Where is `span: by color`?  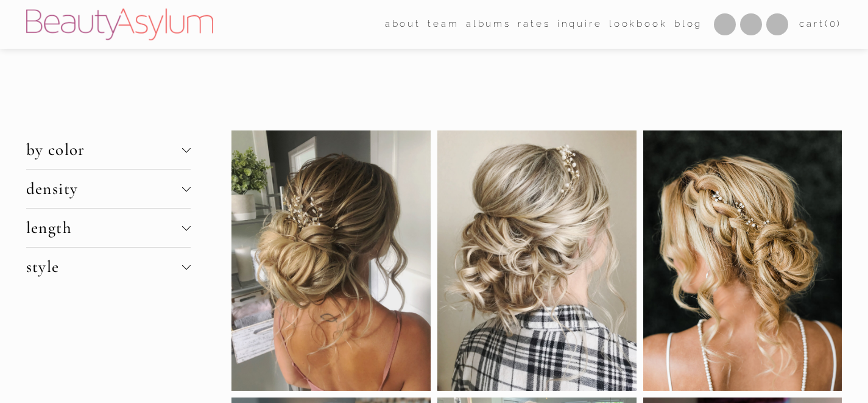
span: by color is located at coordinates (104, 149).